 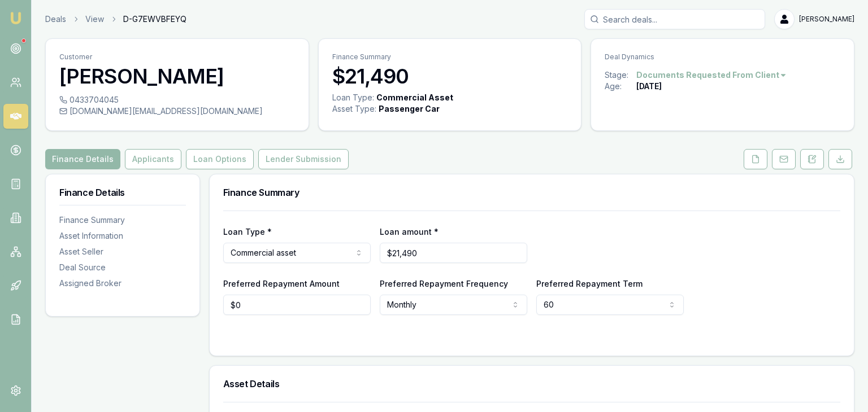 I want to click on h3: Finance Summary, so click(x=532, y=193).